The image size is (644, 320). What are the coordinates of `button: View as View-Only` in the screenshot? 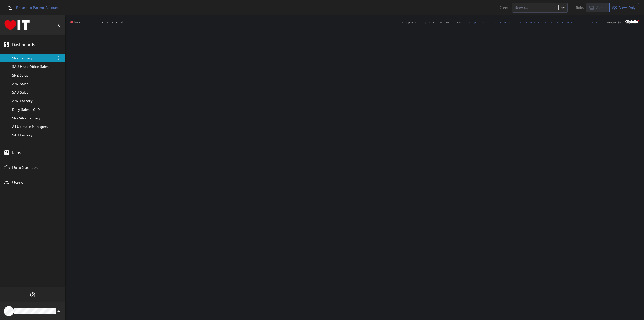 It's located at (624, 7).